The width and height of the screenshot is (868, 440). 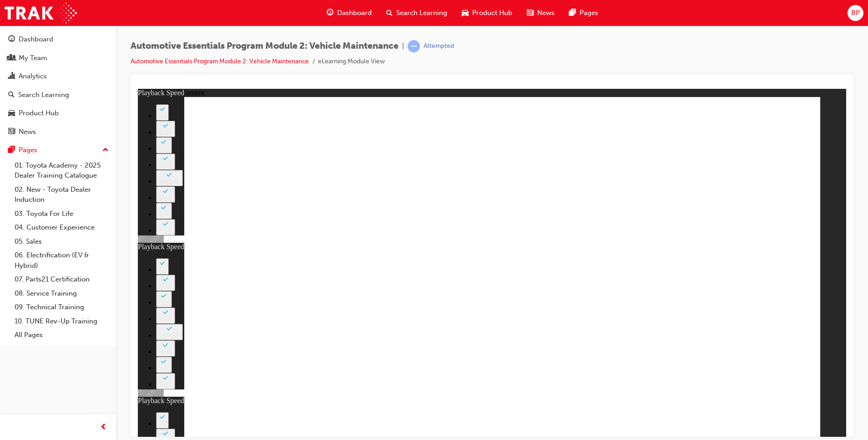 What do you see at coordinates (583, 13) in the screenshot?
I see `a: pages-iconPages` at bounding box center [583, 13].